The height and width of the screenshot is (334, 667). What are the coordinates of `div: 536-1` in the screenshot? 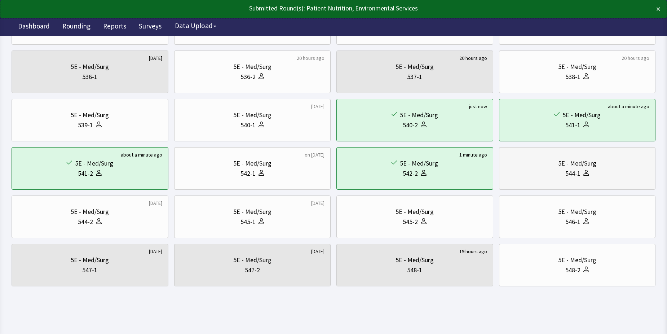 It's located at (90, 77).